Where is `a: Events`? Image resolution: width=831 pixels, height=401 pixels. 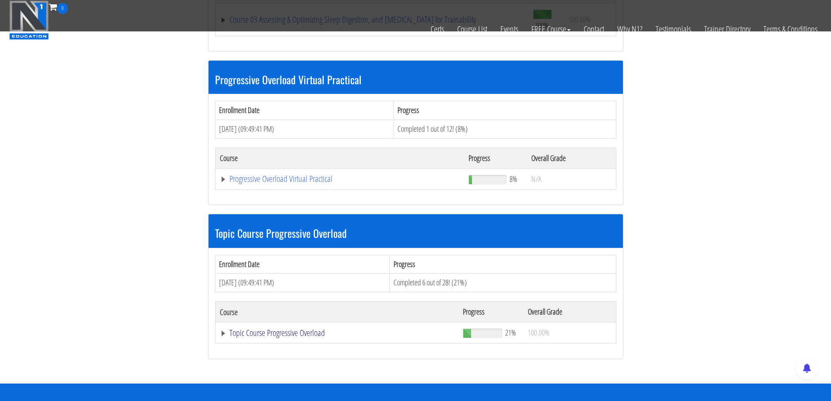 a: Events is located at coordinates (509, 29).